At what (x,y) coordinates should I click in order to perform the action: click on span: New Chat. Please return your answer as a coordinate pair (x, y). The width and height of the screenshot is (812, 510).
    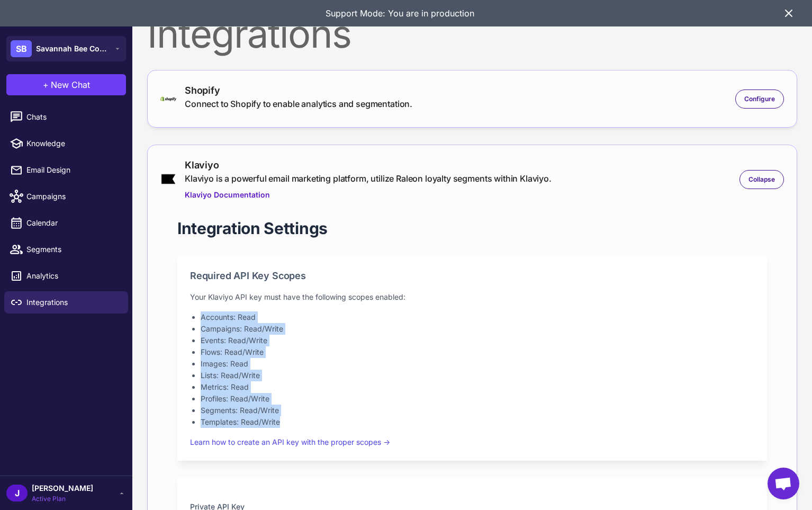
    Looking at the image, I should click on (71, 85).